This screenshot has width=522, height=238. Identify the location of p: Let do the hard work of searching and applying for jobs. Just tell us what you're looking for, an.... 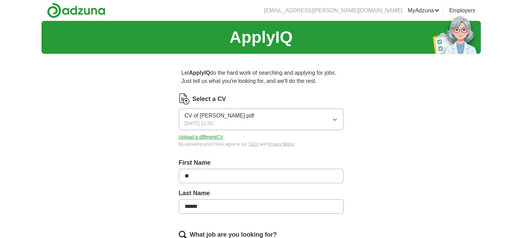
(261, 77).